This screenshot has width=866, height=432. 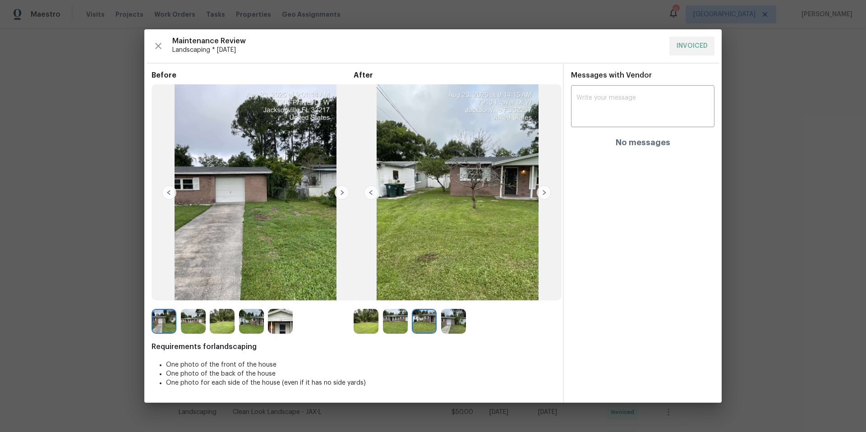 What do you see at coordinates (253, 75) in the screenshot?
I see `span: Before` at bounding box center [253, 75].